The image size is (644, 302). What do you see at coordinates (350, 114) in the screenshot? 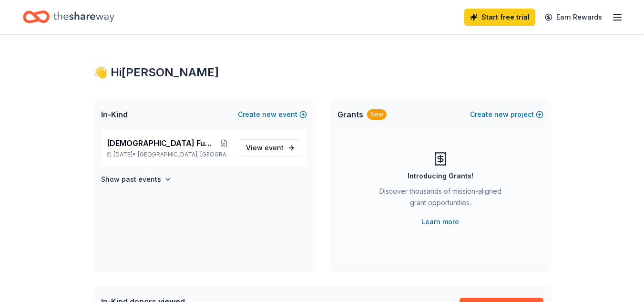
I see `span: Grants` at bounding box center [350, 114].